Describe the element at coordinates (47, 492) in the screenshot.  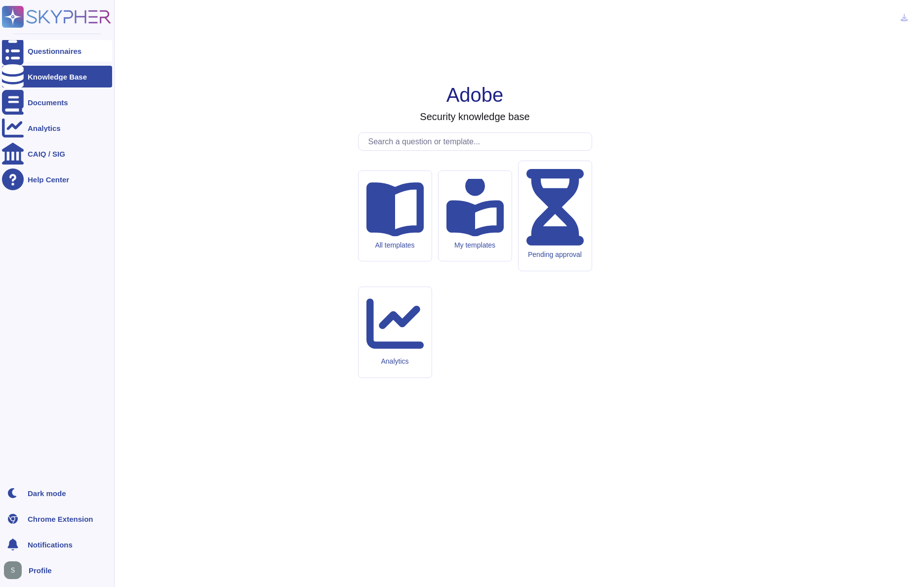
I see `div: Dark mode` at that location.